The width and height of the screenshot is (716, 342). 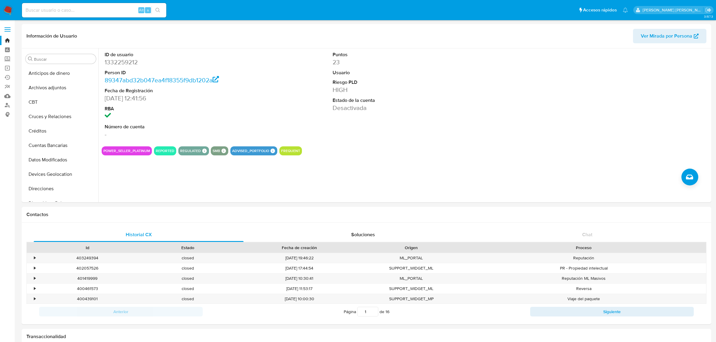 I want to click on dt: Person ID, so click(x=178, y=73).